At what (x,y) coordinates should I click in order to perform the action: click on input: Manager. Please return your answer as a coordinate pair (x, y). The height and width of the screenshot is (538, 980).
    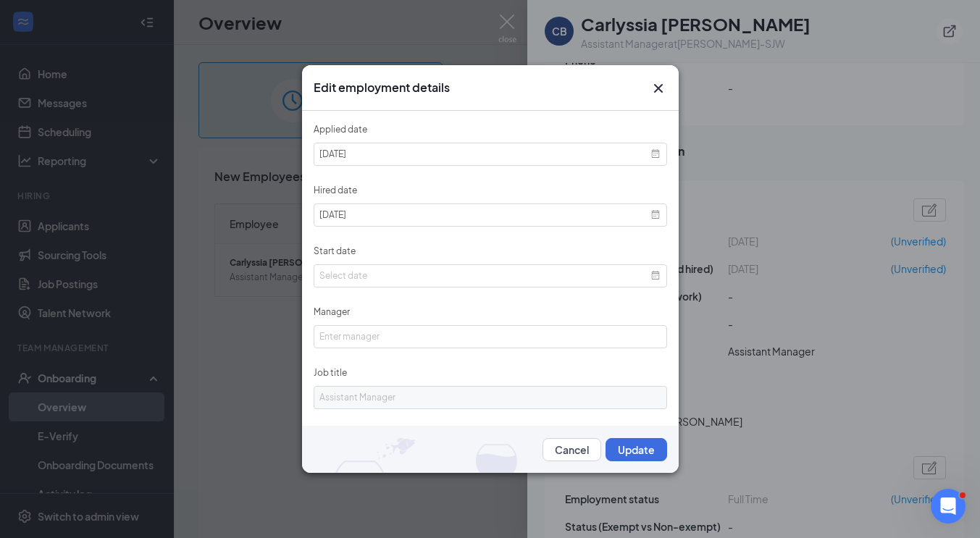
    Looking at the image, I should click on (490, 336).